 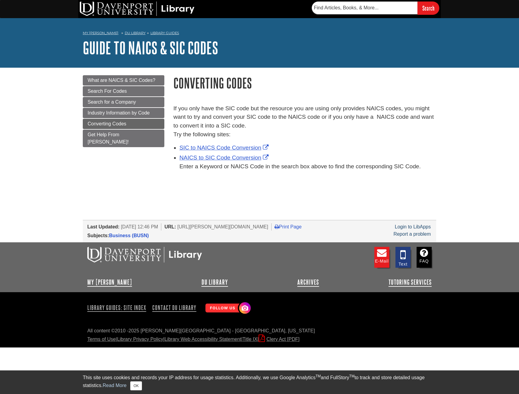 I want to click on div: Guide Page Menu, so click(x=124, y=111).